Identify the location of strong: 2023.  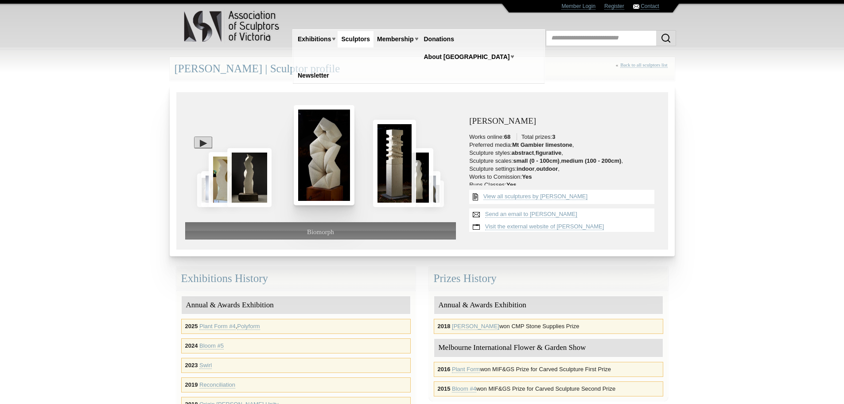
(191, 365).